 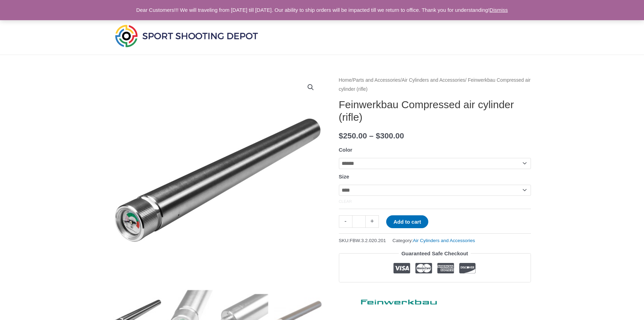 What do you see at coordinates (407, 222) in the screenshot?
I see `button: Add to cart` at bounding box center [407, 222].